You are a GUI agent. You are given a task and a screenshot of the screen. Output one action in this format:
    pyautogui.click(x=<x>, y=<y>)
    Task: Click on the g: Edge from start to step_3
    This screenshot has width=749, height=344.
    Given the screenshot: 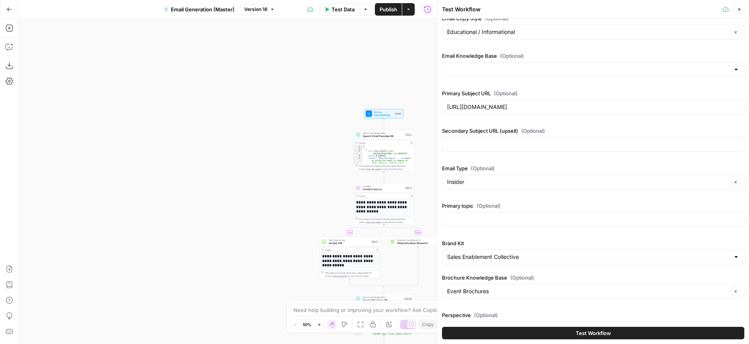 What is the action you would take?
    pyautogui.click(x=384, y=124)
    